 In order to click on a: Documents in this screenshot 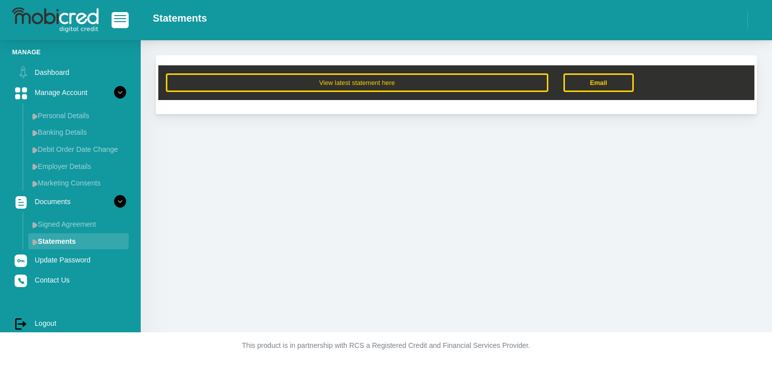, I will do `click(70, 202)`.